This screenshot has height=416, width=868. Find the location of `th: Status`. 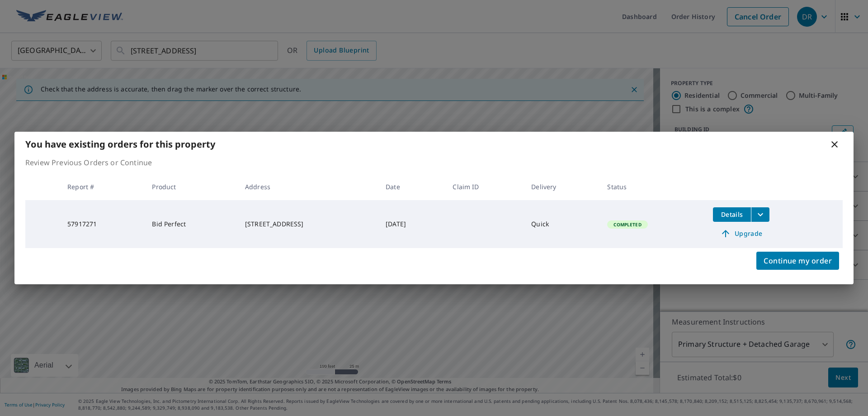

th: Status is located at coordinates (653, 186).